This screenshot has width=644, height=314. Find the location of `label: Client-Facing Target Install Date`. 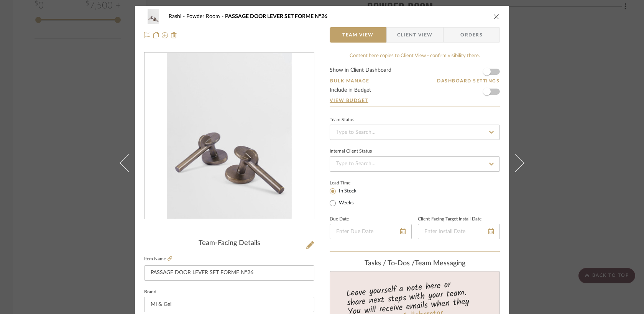

label: Client-Facing Target Install Date is located at coordinates (450, 219).